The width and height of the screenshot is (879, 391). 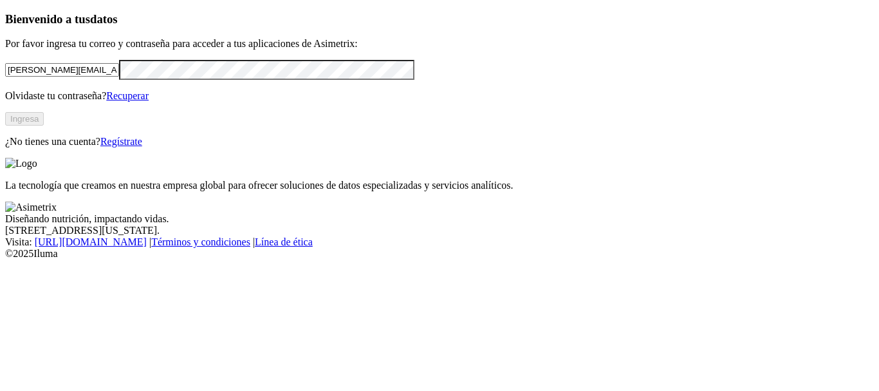 What do you see at coordinates (439, 242) in the screenshot?
I see `div: Visita : | |` at bounding box center [439, 242].